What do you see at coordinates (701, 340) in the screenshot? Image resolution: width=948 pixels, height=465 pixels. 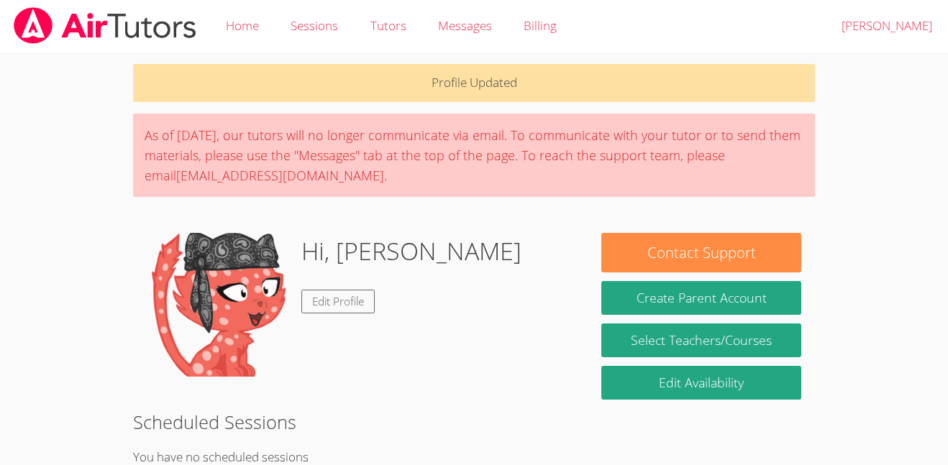 I see `a: Select Teachers/Courses` at bounding box center [701, 340].